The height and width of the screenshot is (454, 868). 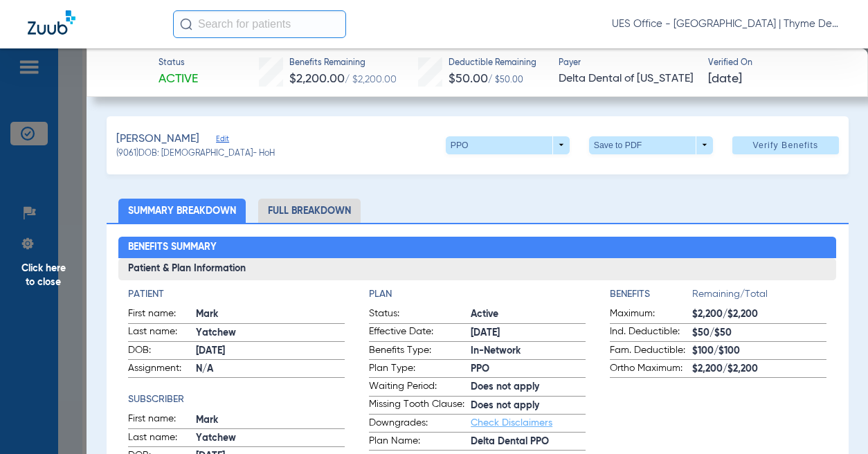 I want to click on input: Search for patients, so click(x=260, y=25).